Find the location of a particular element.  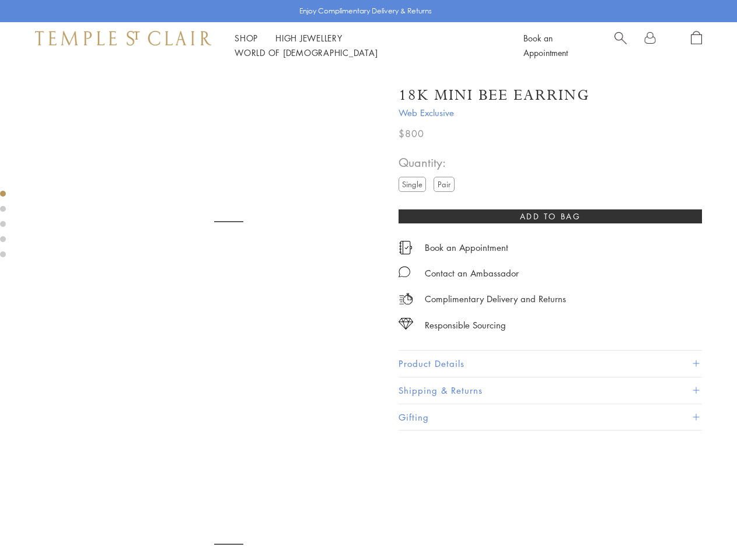

button: Product Details is located at coordinates (550, 364).